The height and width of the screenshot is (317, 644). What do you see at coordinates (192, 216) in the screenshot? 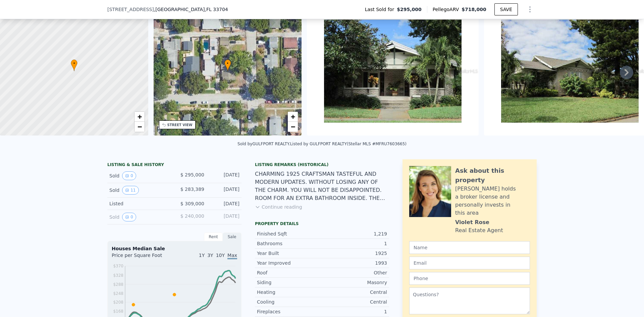
I see `span: $ 240,000` at bounding box center [192, 216].